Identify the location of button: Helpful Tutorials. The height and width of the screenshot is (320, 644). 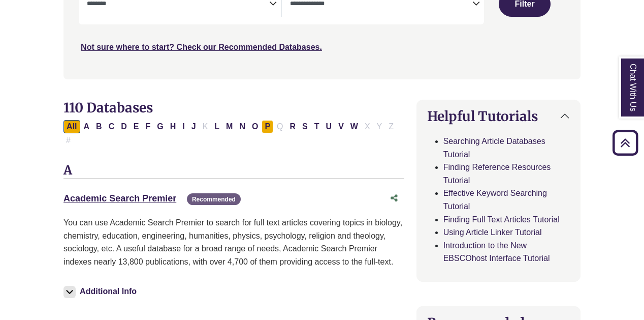
(498, 116).